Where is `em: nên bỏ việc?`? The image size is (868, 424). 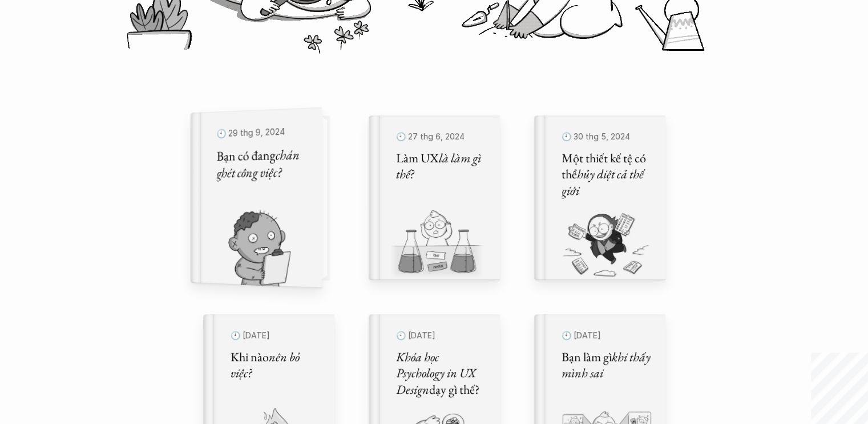 em: nên bỏ việc? is located at coordinates (266, 365).